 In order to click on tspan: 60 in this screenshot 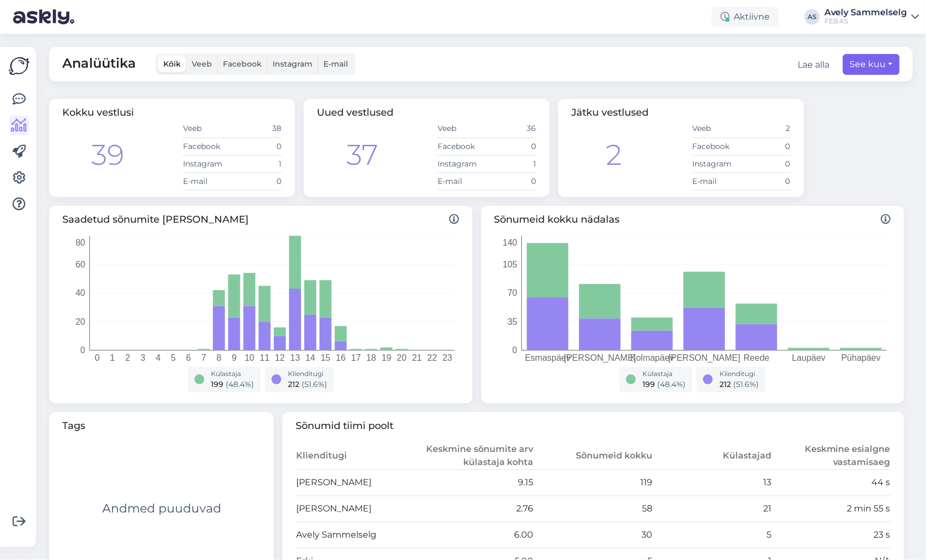, I will do `click(81, 264)`.